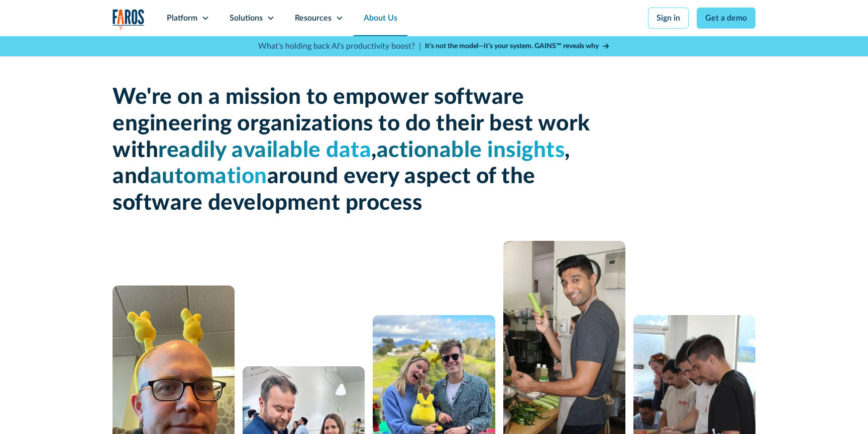 The width and height of the screenshot is (868, 434). I want to click on span: actionable insights, so click(471, 151).